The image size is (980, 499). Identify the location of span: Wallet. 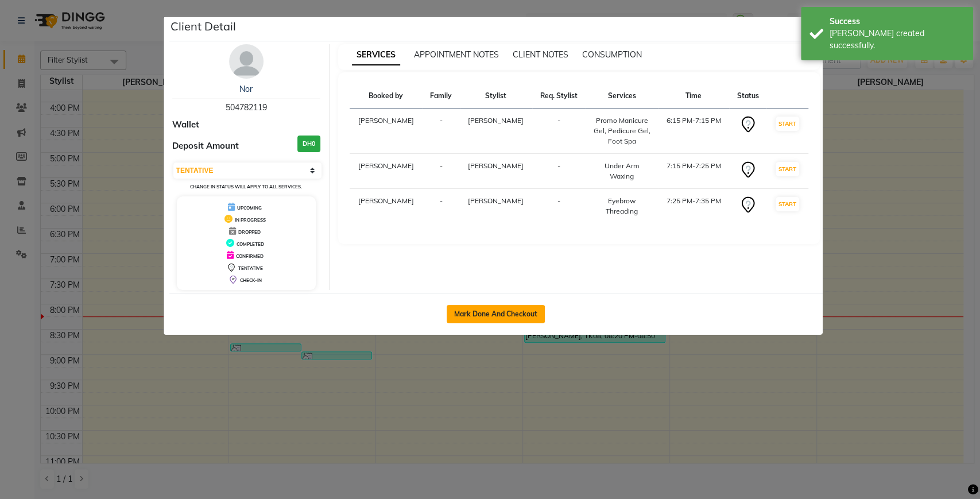
(185, 125).